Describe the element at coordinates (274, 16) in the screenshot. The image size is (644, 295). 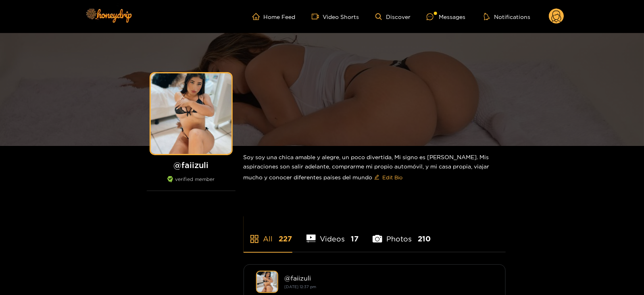
I see `a: Home Feed` at that location.